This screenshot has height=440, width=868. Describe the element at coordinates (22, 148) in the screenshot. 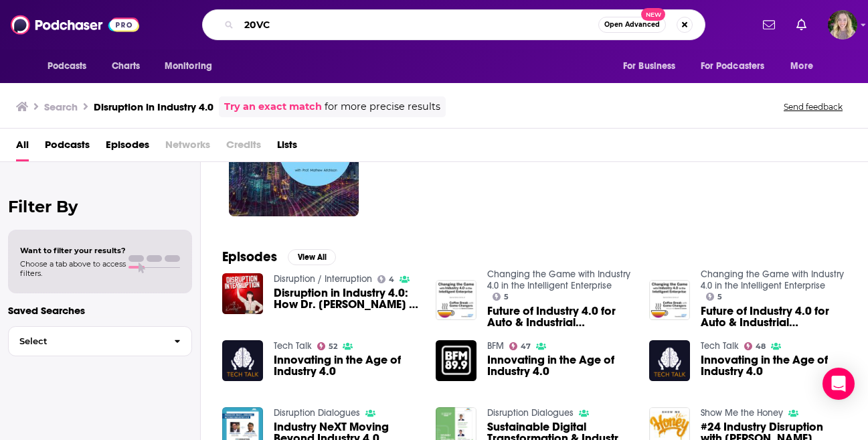

I see `span: All` at that location.